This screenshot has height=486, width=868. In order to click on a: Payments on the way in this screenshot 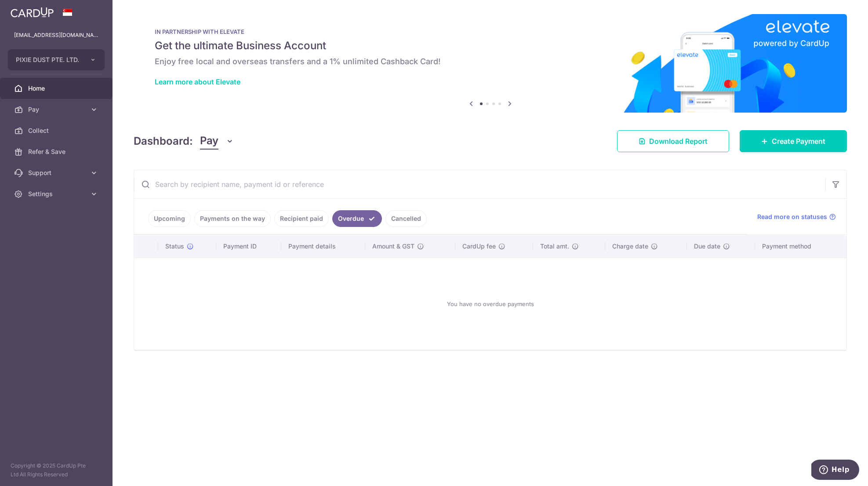, I will do `click(233, 218)`.